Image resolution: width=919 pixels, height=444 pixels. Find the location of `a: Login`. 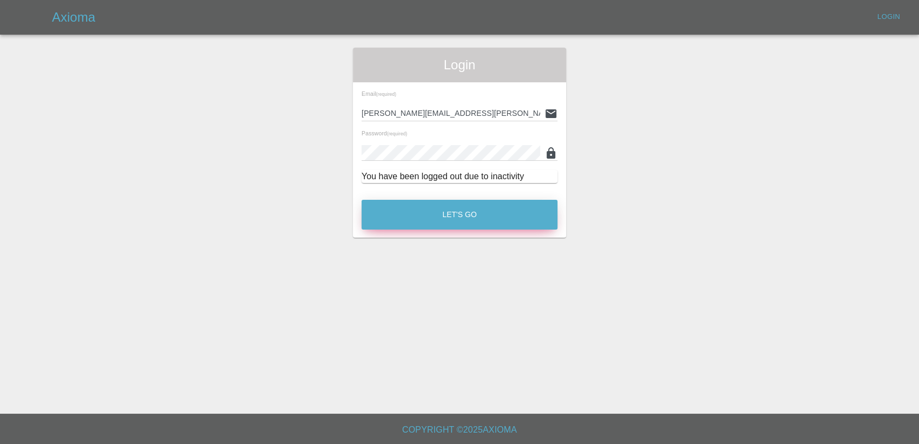

a: Login is located at coordinates (889, 17).